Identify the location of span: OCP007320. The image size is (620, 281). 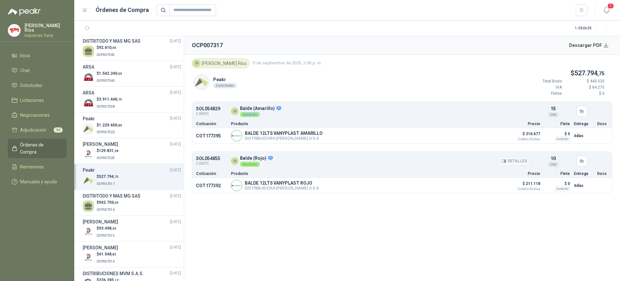
(106, 158).